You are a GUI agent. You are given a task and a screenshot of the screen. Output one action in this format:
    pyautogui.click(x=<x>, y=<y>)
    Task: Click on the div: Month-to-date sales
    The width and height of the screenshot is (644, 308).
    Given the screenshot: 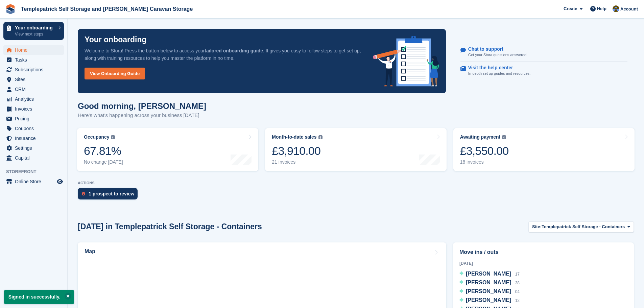 What is the action you would take?
    pyautogui.click(x=294, y=137)
    